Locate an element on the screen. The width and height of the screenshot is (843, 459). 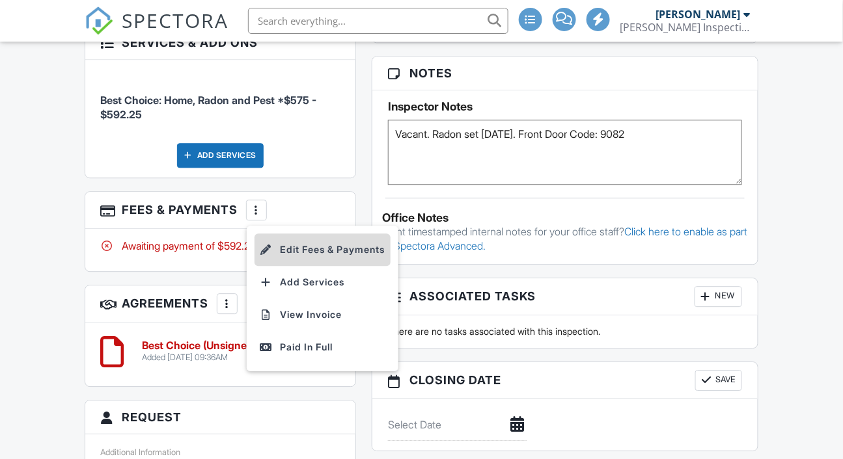
div: Add Services is located at coordinates (220, 156).